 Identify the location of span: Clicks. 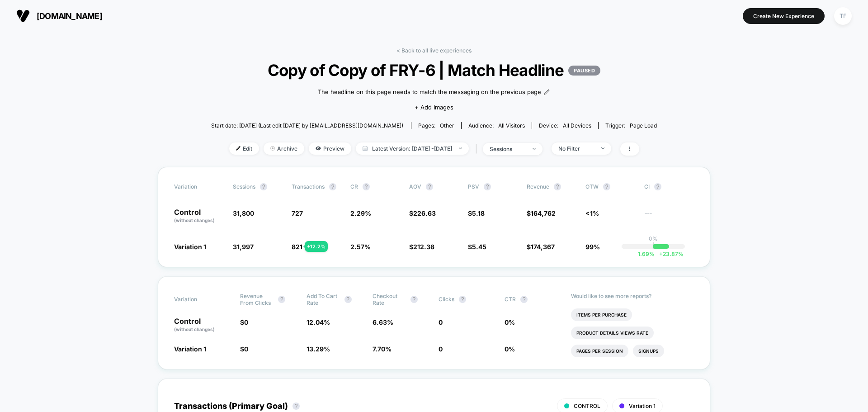
(446, 299).